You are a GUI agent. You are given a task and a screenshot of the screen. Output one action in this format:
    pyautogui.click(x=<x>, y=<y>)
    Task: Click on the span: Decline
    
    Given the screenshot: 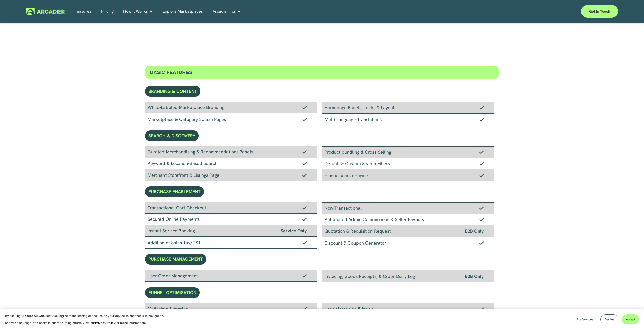 What is the action you would take?
    pyautogui.click(x=609, y=319)
    